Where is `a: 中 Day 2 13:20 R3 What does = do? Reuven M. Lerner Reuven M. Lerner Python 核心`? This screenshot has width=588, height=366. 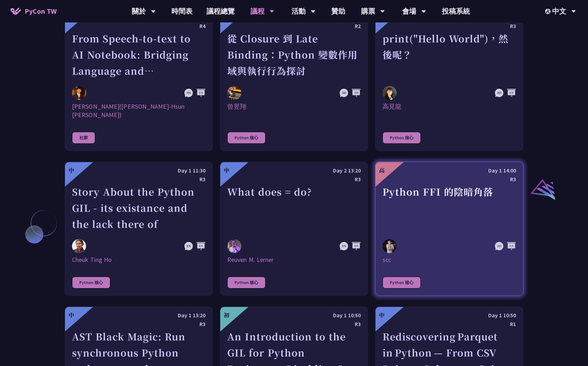
a: 中 Day 2 13:20 R3 What does = do? Reuven M. Lerner Reuven M. Lerner Python 核心 is located at coordinates (294, 229).